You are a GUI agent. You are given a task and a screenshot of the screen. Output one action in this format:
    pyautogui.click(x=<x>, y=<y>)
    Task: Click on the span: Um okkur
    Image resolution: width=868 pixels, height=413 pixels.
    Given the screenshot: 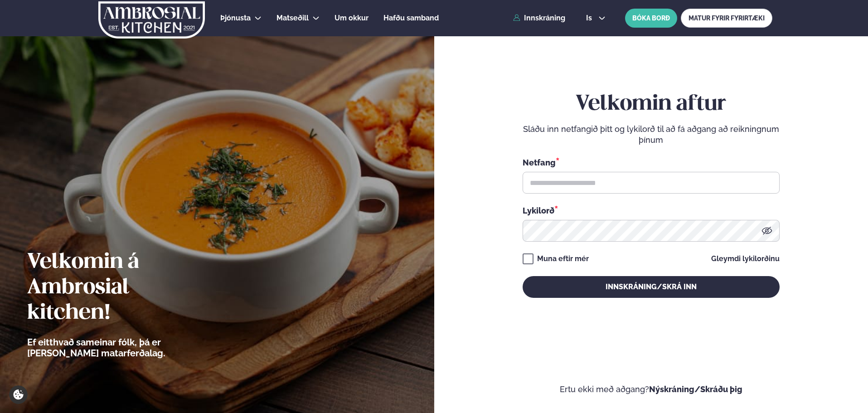 What is the action you would take?
    pyautogui.click(x=351, y=18)
    